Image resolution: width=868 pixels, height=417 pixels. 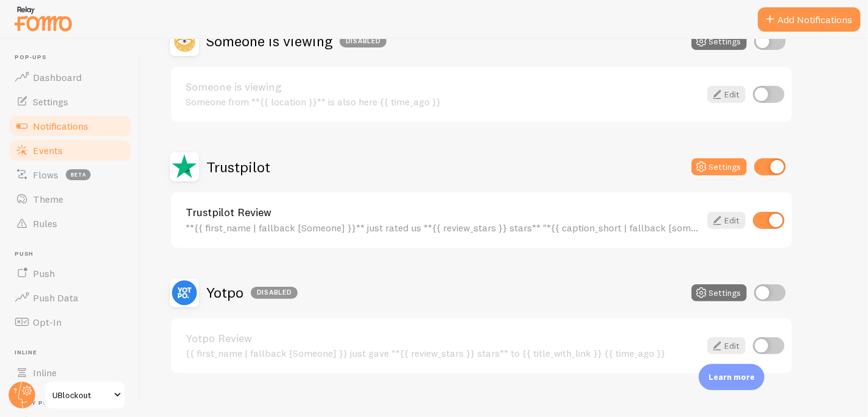 I want to click on a: Someone is viewing, so click(x=442, y=87).